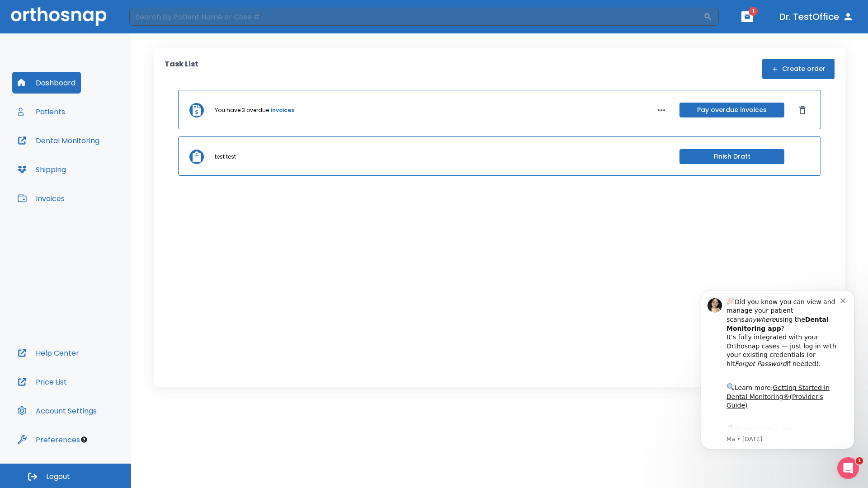  I want to click on p: Message from Ma, sent 4w ago, so click(97, 163).